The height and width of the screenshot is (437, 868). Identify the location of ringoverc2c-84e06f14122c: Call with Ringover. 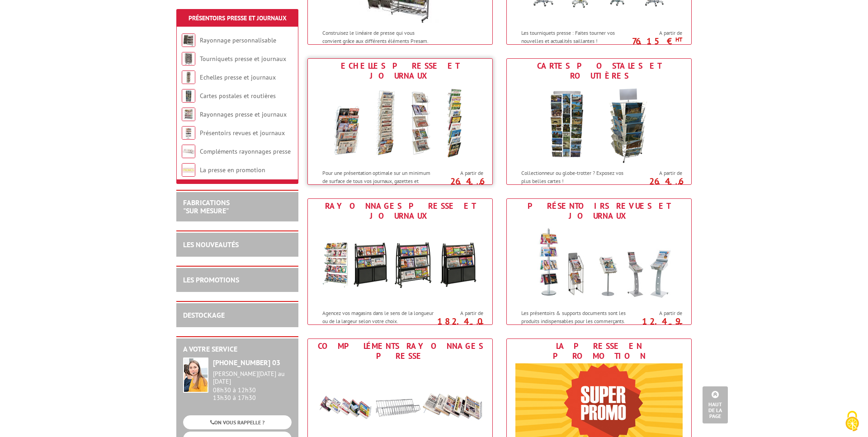
(247, 362).